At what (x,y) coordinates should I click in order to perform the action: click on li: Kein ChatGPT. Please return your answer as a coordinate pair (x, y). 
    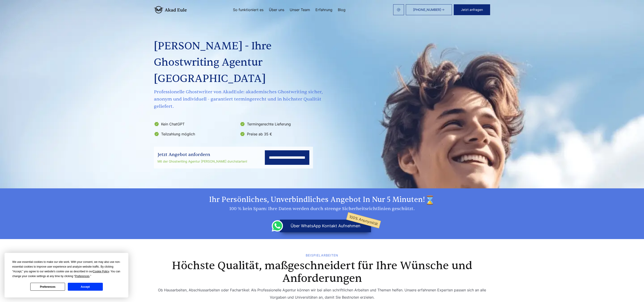
    Looking at the image, I should click on (195, 124).